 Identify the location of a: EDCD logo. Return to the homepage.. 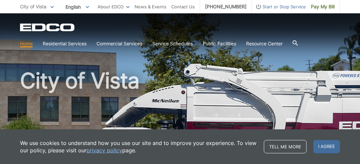
(48, 27).